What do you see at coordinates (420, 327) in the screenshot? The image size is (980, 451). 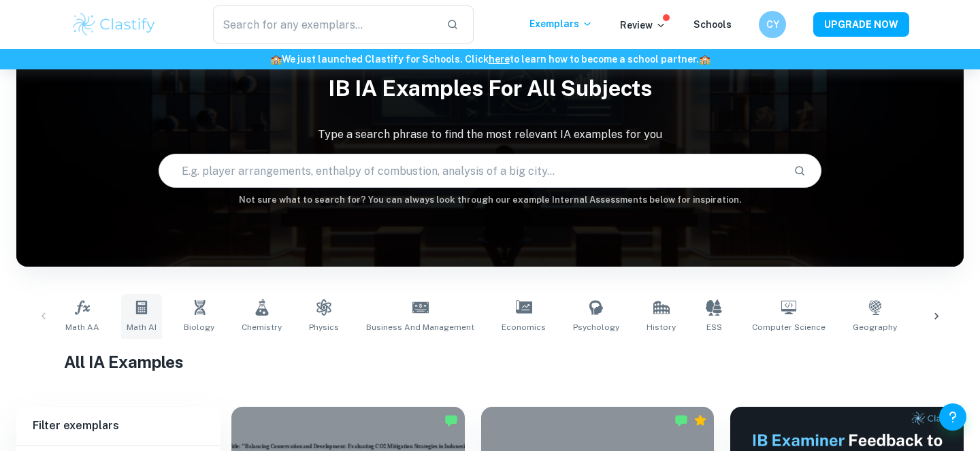 I see `span: Business and Management` at bounding box center [420, 327].